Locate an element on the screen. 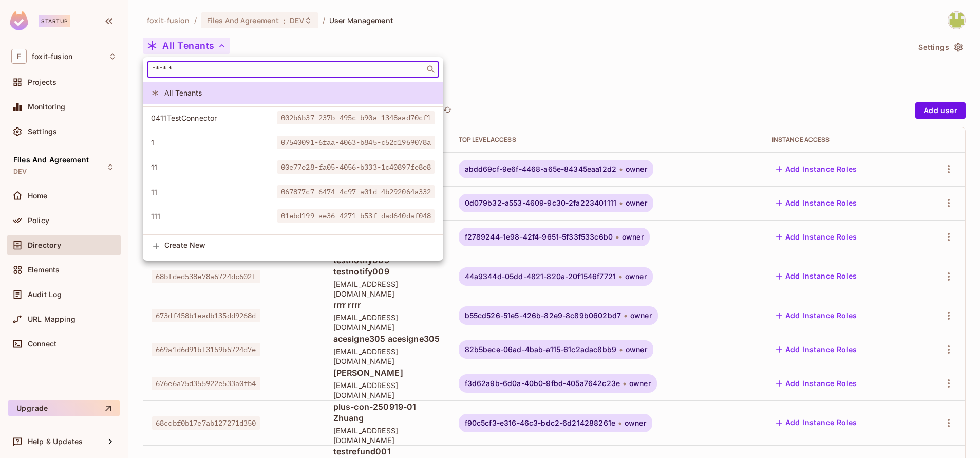 The width and height of the screenshot is (980, 458). span: 07540091-6faa-4063-b845-c52d1969078a is located at coordinates (356, 142).